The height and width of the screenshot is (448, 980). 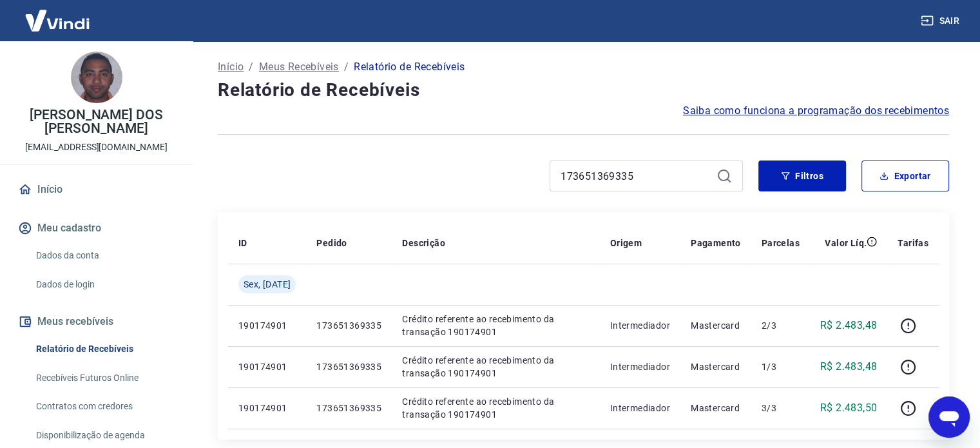 I want to click on p: 2/3, so click(x=780, y=325).